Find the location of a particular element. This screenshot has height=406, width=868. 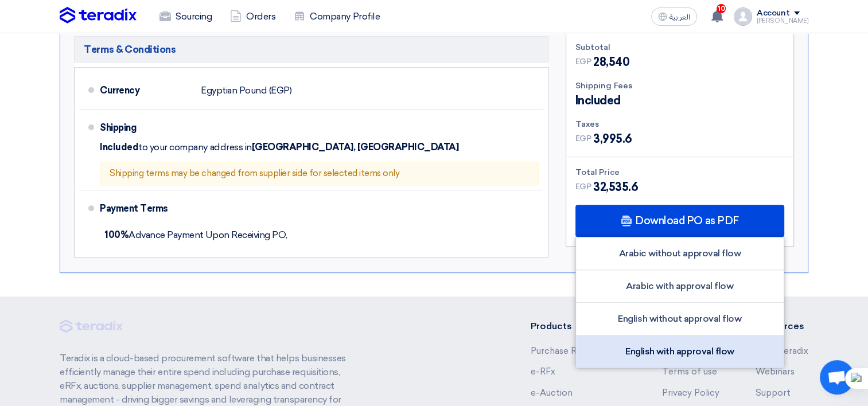

div: Arabic without approval flow is located at coordinates (680, 254).